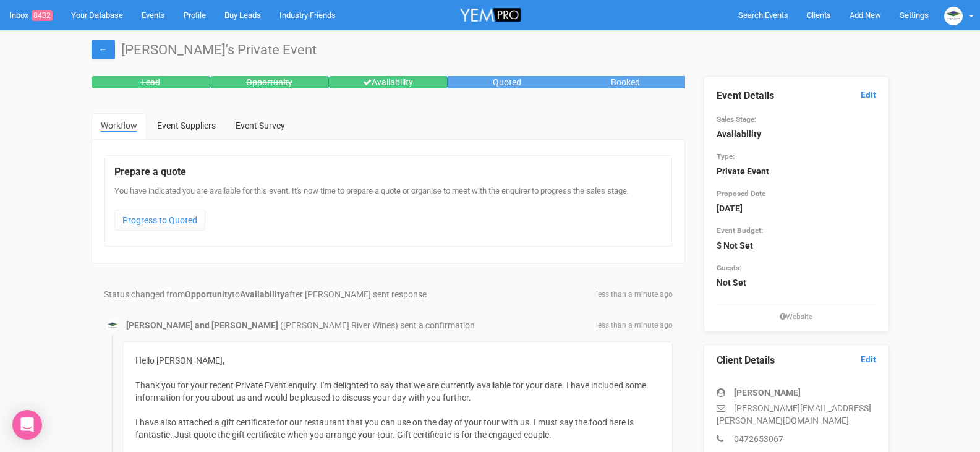 The height and width of the screenshot is (452, 980). I want to click on small: Sales Stage:, so click(737, 119).